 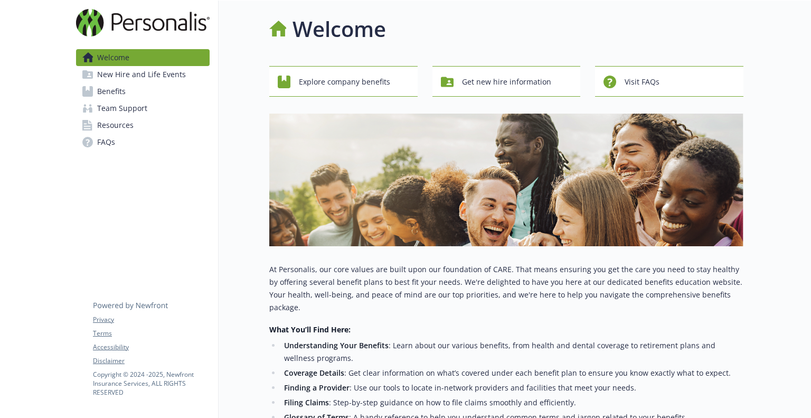 I want to click on strong: Coverage Details, so click(x=314, y=372).